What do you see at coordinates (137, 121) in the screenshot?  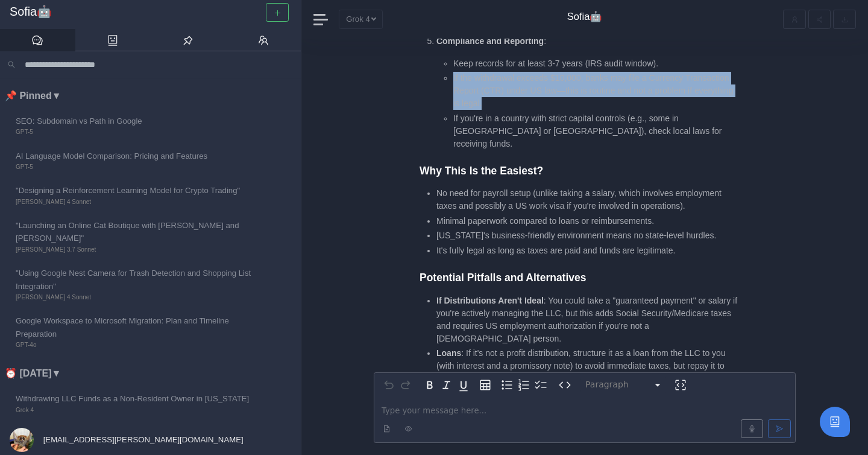 I see `span: SEO: Subdomain vs Path in Google` at bounding box center [137, 121].